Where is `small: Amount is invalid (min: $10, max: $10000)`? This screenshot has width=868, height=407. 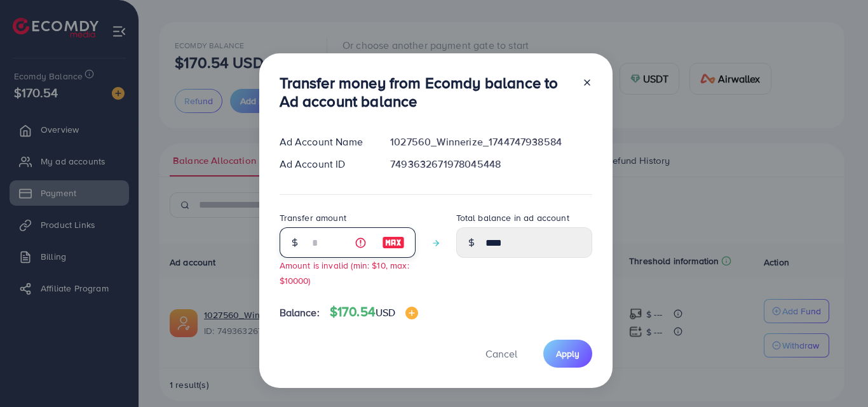 small: Amount is invalid (min: $10, max: $10000) is located at coordinates (345, 273).